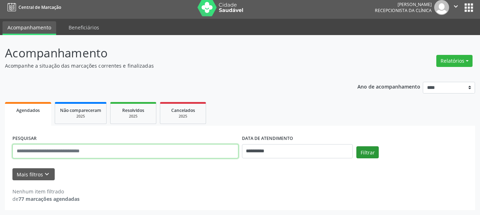 The width and height of the screenshot is (480, 215). Describe the element at coordinates (267, 139) in the screenshot. I see `label: DATA DE ATENDIMENTO` at that location.